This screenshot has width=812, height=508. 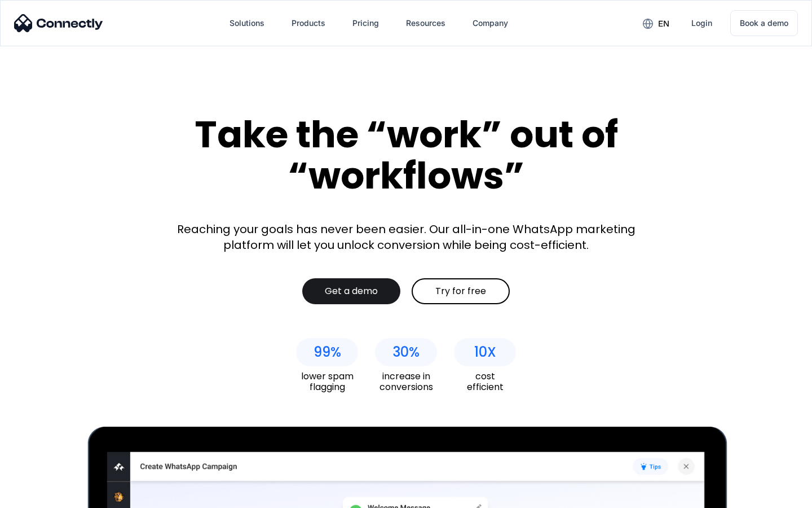 I want to click on div: lower spam flagging, so click(x=327, y=381).